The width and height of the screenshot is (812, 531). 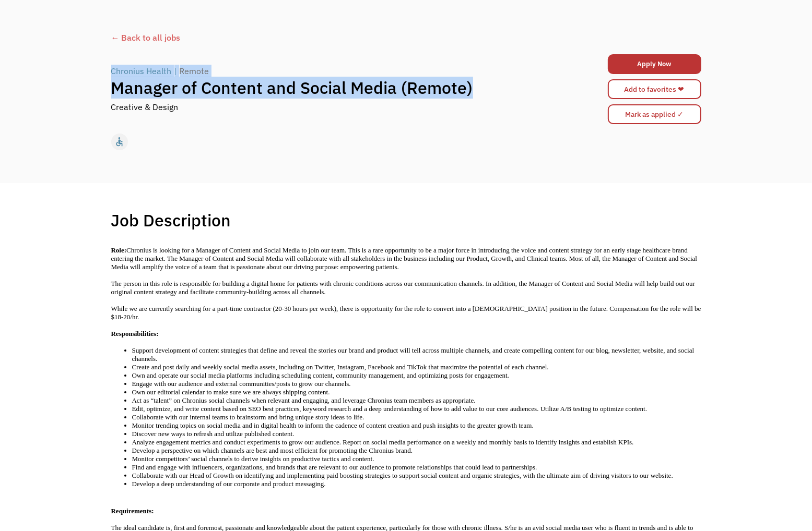 What do you see at coordinates (332, 87) in the screenshot?
I see `h1: Manager of Content and Social Media (Remote)` at bounding box center [332, 87].